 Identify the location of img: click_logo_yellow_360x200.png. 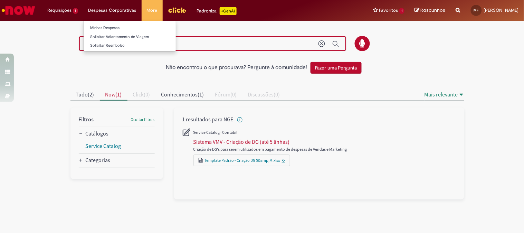
(177, 10).